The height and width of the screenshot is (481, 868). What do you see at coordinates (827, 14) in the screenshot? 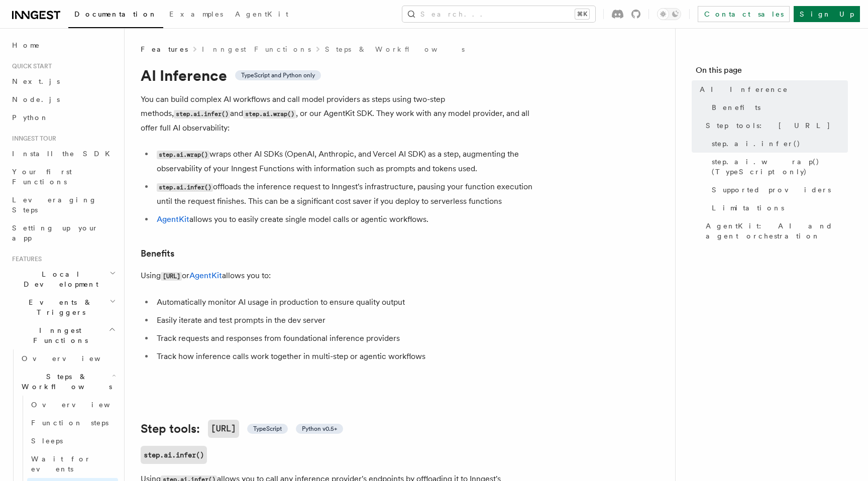
I see `a: Sign Up` at bounding box center [827, 14].